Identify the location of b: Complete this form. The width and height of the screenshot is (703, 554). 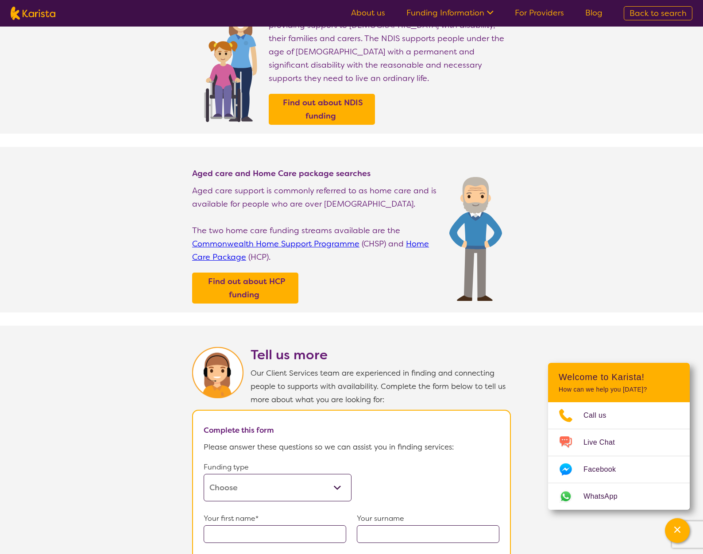
(239, 430).